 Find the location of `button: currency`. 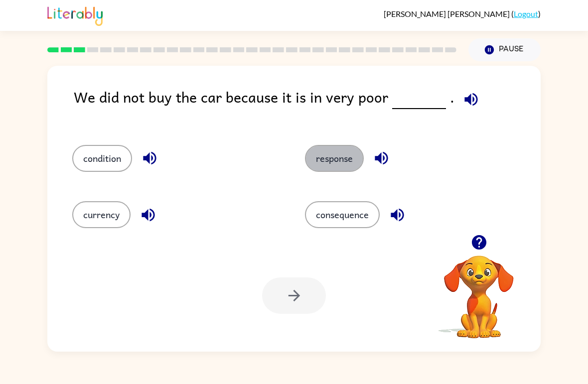

button: currency is located at coordinates (101, 215).